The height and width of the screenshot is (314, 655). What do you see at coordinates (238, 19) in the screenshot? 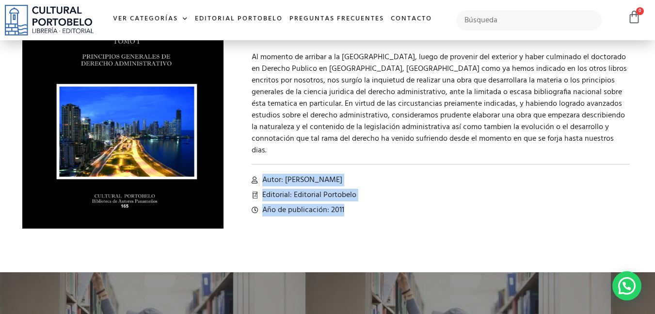
I see `a: Editorial Portobelo` at bounding box center [238, 19].